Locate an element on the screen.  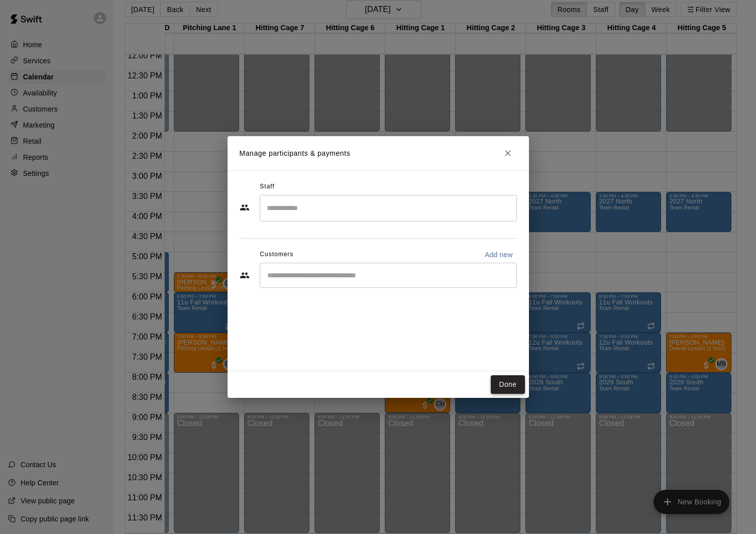
div: Start typing to search customers... is located at coordinates (388, 276).